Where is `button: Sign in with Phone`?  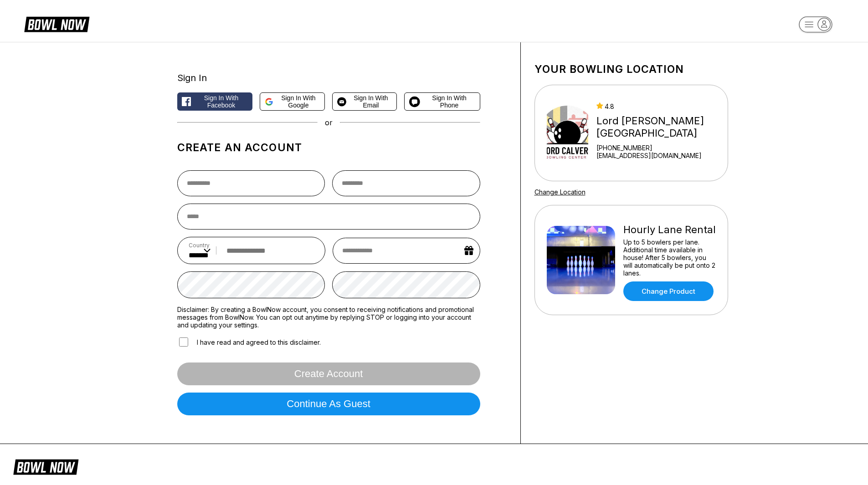 button: Sign in with Phone is located at coordinates (442, 101).